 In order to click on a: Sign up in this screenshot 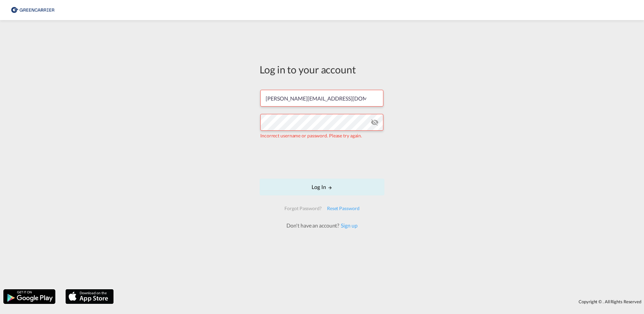, I will do `click(348, 225)`.